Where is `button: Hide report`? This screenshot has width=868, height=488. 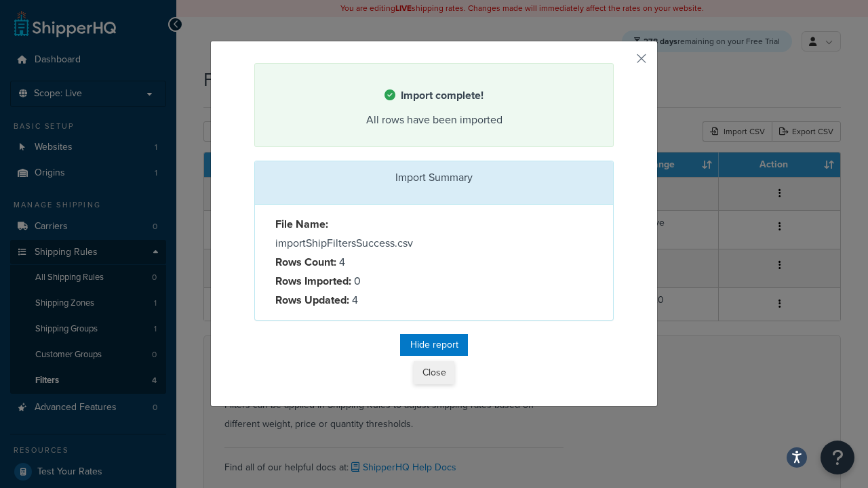 button: Hide report is located at coordinates (434, 345).